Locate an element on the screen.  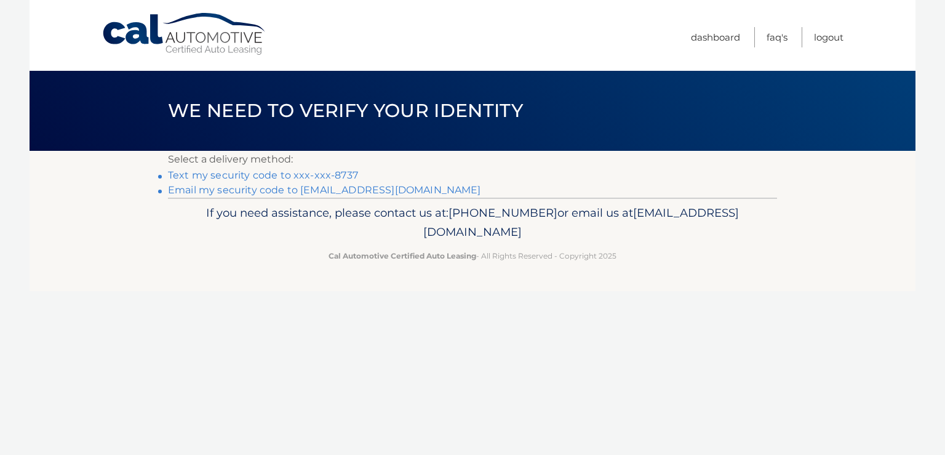
a: Dashboard is located at coordinates (716, 37).